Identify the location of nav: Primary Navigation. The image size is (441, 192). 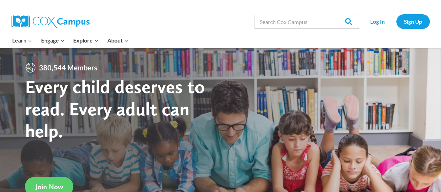
(70, 40).